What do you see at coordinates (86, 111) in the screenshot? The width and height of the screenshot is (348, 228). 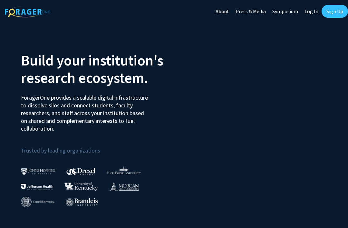 I see `p: ForagerOne provides a scalable digital infrastructure to dissolve silos and connect students, fac...` at bounding box center [86, 111].